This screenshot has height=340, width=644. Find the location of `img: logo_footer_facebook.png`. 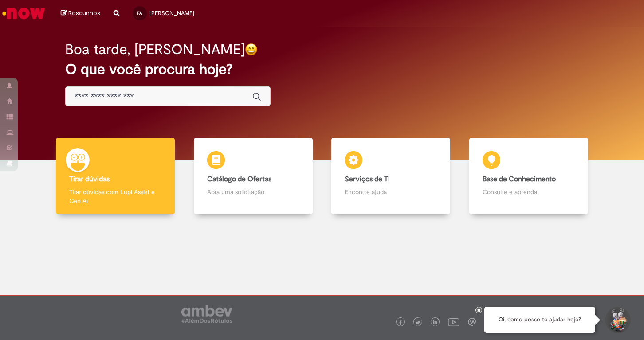

img: logo_footer_facebook.png is located at coordinates (401, 323).